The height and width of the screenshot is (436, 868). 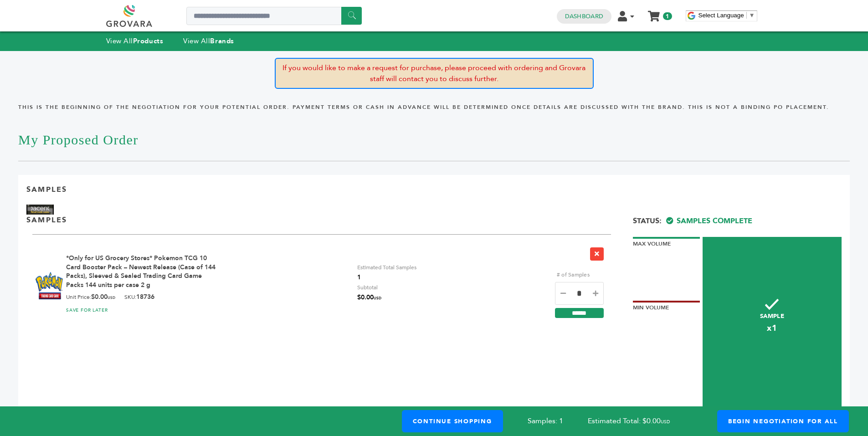 I want to click on h1: My Proposed Order, so click(x=434, y=139).